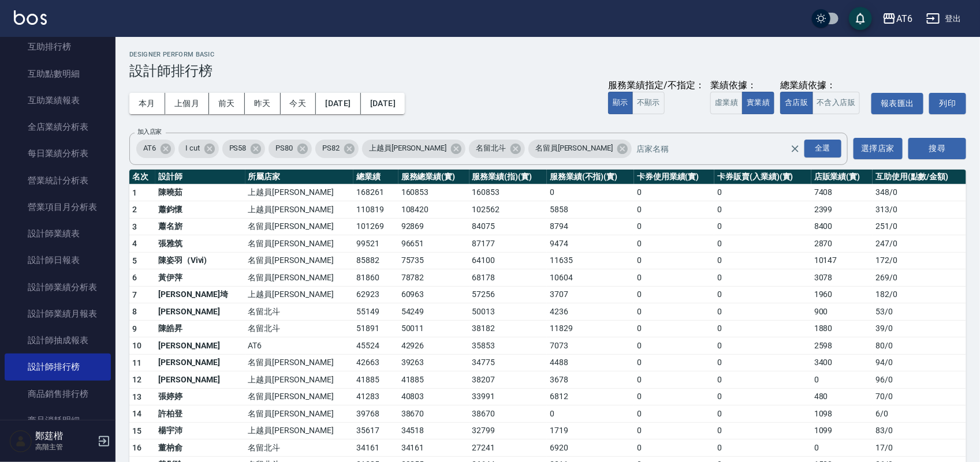 This screenshot has width=980, height=462. What do you see at coordinates (147, 103) in the screenshot?
I see `button: 本月` at bounding box center [147, 103].